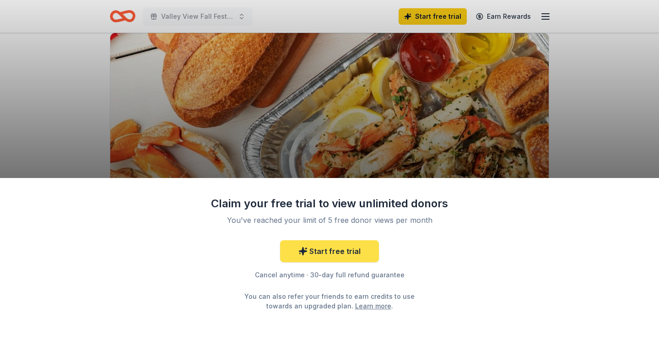 Image resolution: width=659 pixels, height=356 pixels. Describe the element at coordinates (330, 275) in the screenshot. I see `div: Cancel anytime · 30-day full refund guarantee` at that location.